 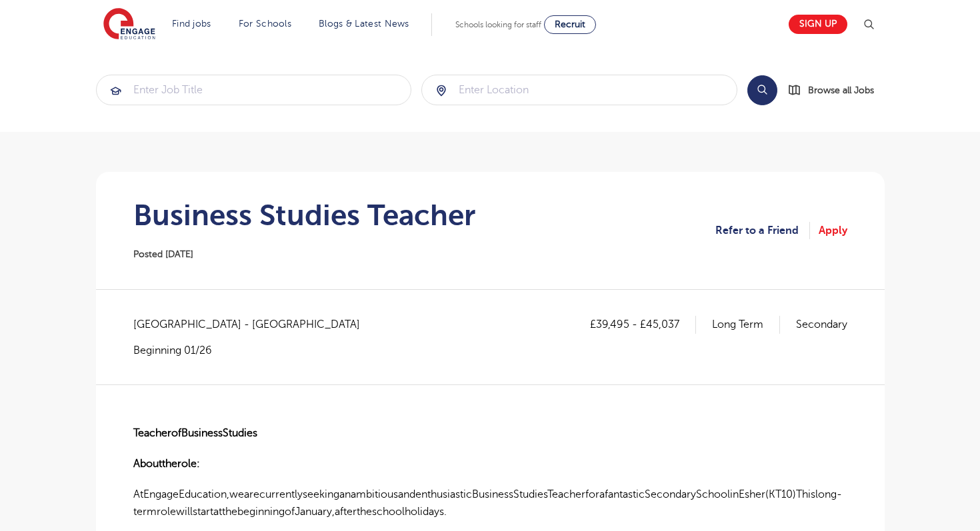 I want to click on a: Blogs & Latest News, so click(x=364, y=23).